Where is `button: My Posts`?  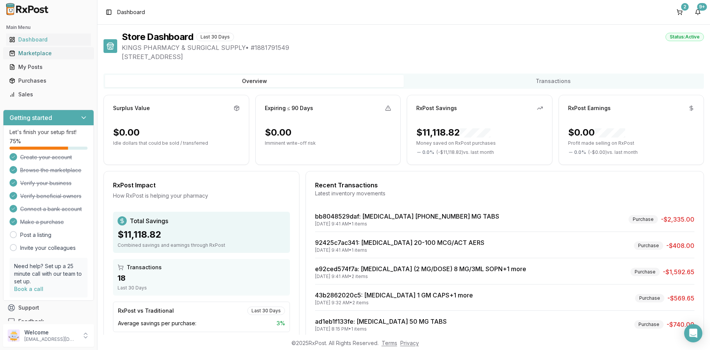
button: My Posts is located at coordinates (48, 67).